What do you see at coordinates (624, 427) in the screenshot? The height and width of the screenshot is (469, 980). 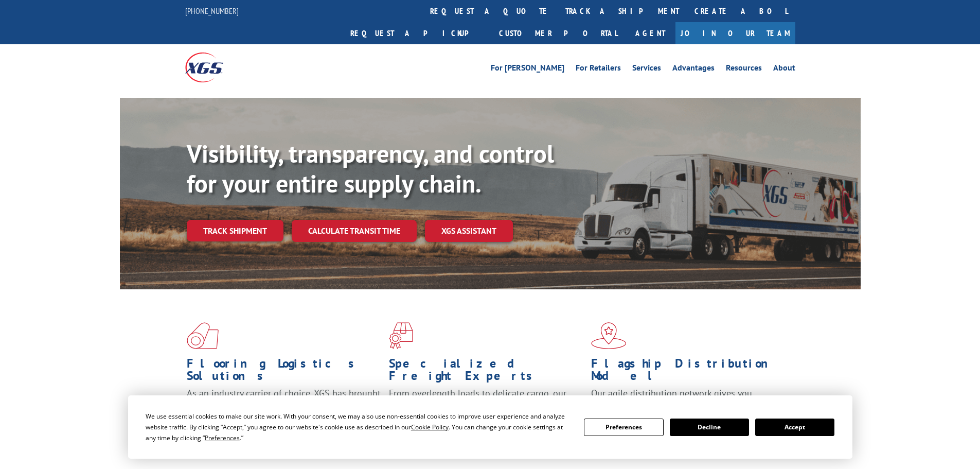 I see `button: Preferences` at bounding box center [624, 427].